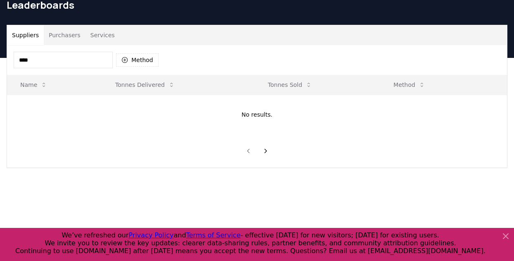 This screenshot has height=261, width=514. I want to click on button: next page, so click(266, 151).